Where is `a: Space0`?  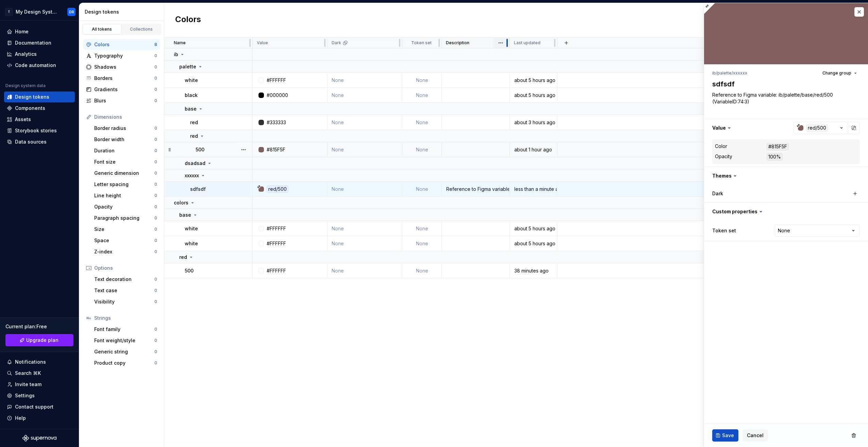
a: Space0 is located at coordinates (125, 241).